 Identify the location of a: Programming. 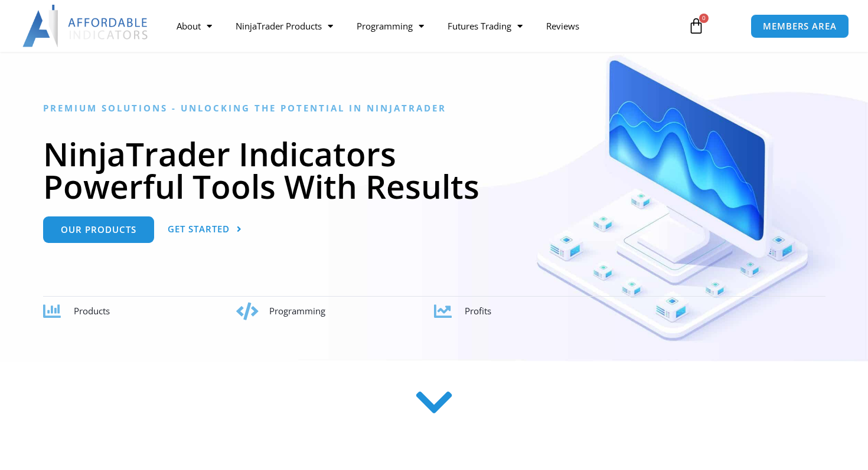
(390, 26).